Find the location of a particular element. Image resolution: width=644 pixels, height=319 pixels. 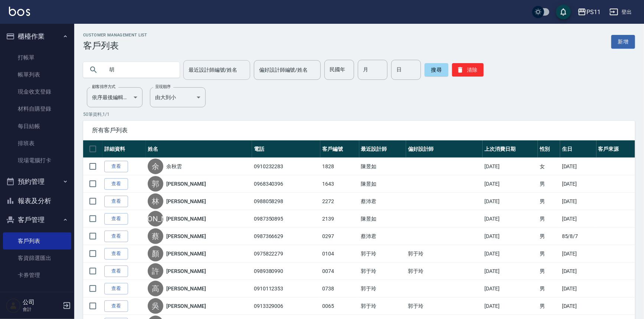

td: 0975822279 is located at coordinates (286, 253).